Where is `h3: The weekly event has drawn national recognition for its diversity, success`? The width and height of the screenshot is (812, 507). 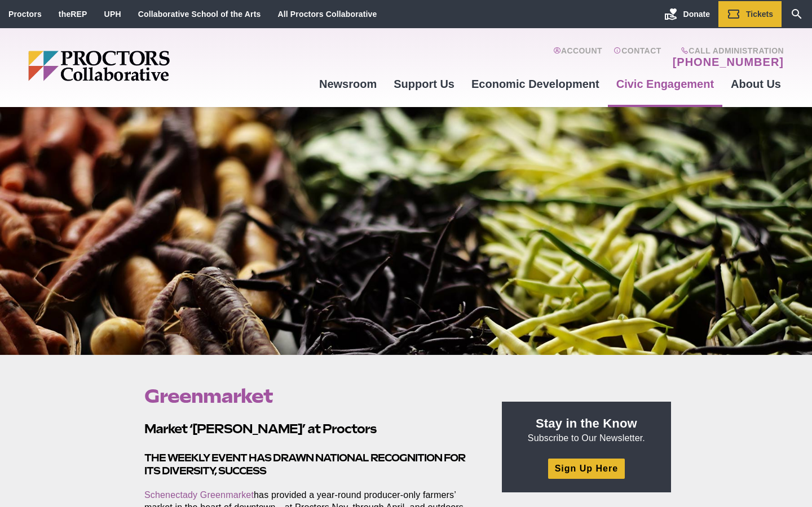
h3: The weekly event has drawn national recognition for its diversity, success is located at coordinates (311, 465).